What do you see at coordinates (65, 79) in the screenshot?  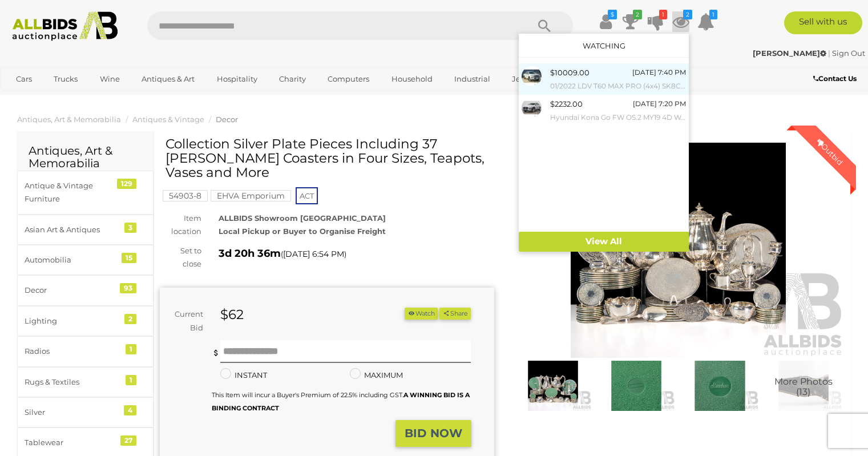 I see `a: Trucks` at bounding box center [65, 79].